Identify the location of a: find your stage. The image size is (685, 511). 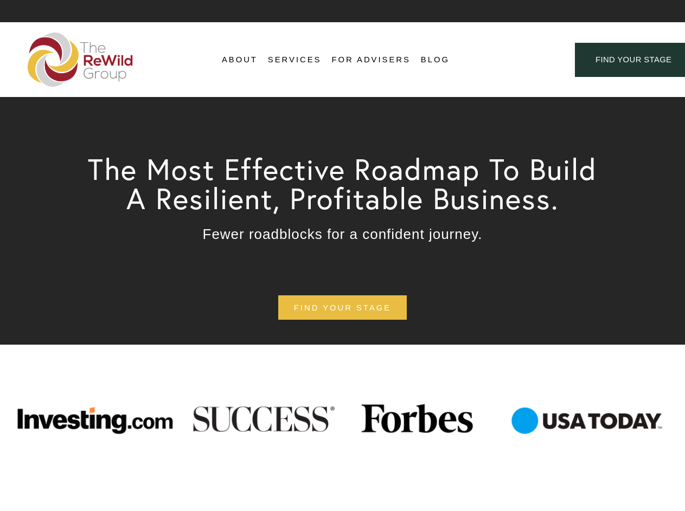
(342, 307).